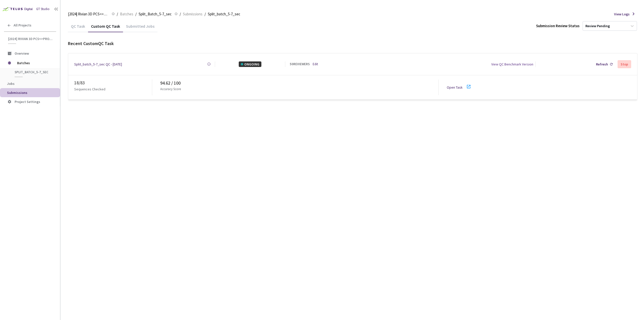 The image size is (644, 320). I want to click on div: Stop, so click(625, 64).